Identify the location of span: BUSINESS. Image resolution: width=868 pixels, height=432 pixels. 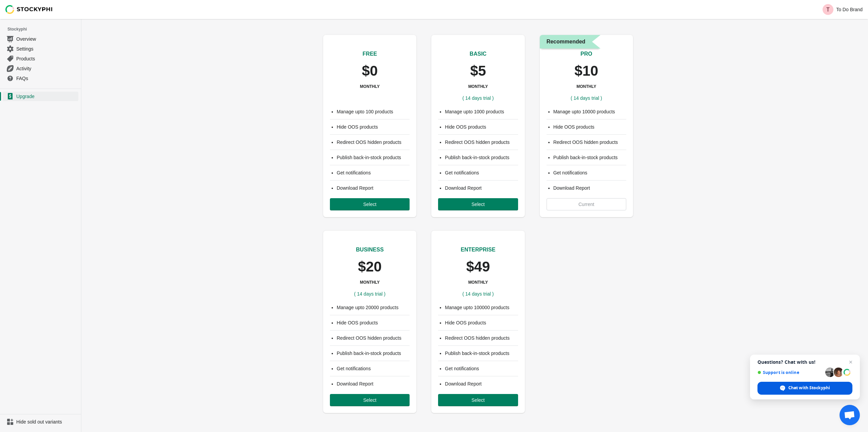
(370, 249).